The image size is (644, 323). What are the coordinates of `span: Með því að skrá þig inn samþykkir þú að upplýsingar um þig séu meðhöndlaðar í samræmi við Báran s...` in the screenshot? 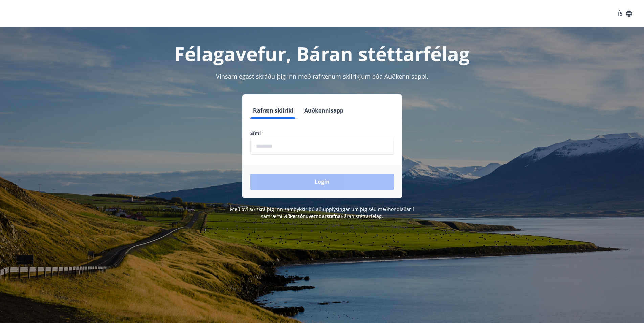 It's located at (322, 212).